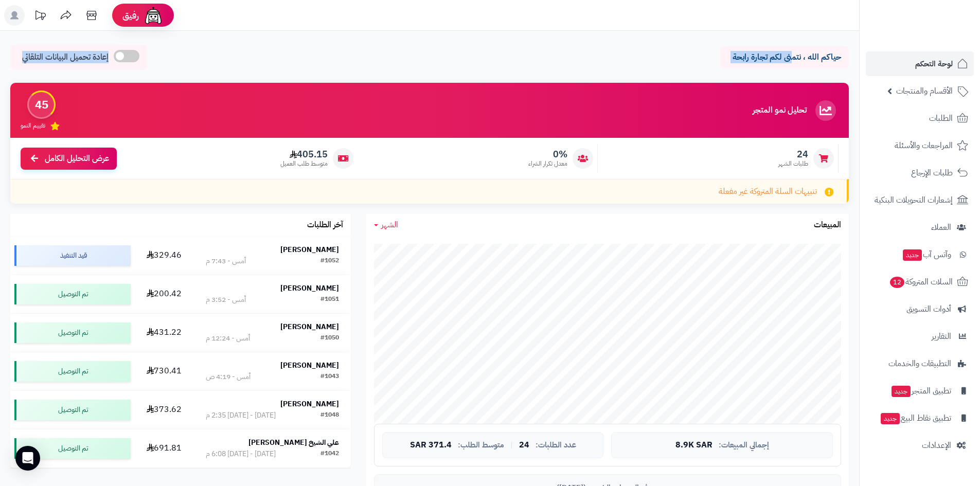 This screenshot has width=980, height=486. Describe the element at coordinates (330, 338) in the screenshot. I see `div: #1050` at that location.